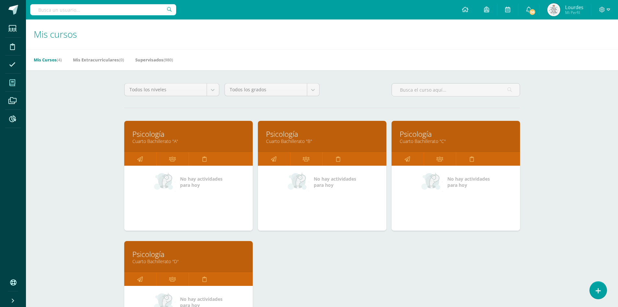 This screenshot has height=307, width=618. What do you see at coordinates (55, 34) in the screenshot?
I see `span: Mis cursos` at bounding box center [55, 34].